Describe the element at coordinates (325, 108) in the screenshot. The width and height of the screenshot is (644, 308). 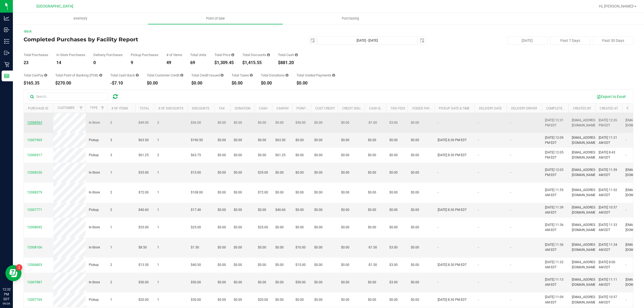
I see `a: Cust Credit` at that location.